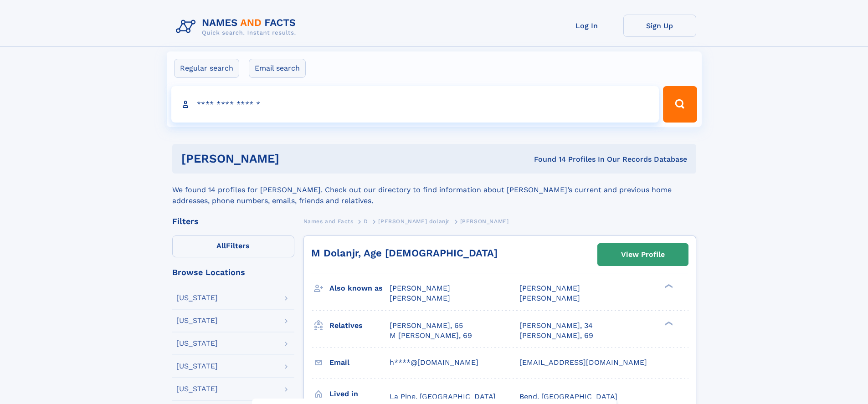  I want to click on a: D, so click(366, 221).